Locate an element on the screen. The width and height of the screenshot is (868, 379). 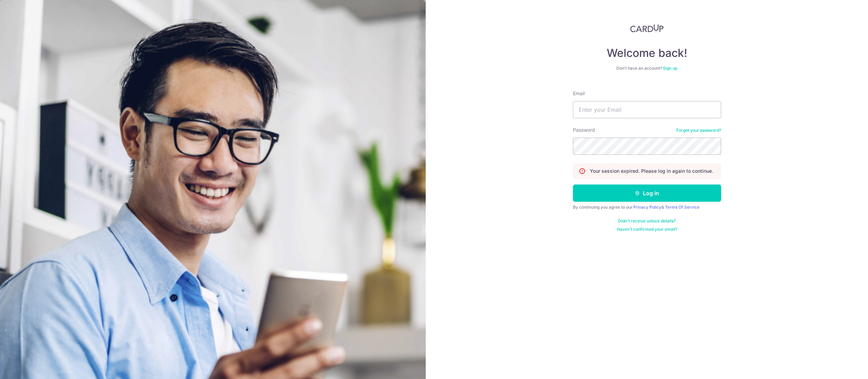
input: Enter your Email is located at coordinates (647, 110).